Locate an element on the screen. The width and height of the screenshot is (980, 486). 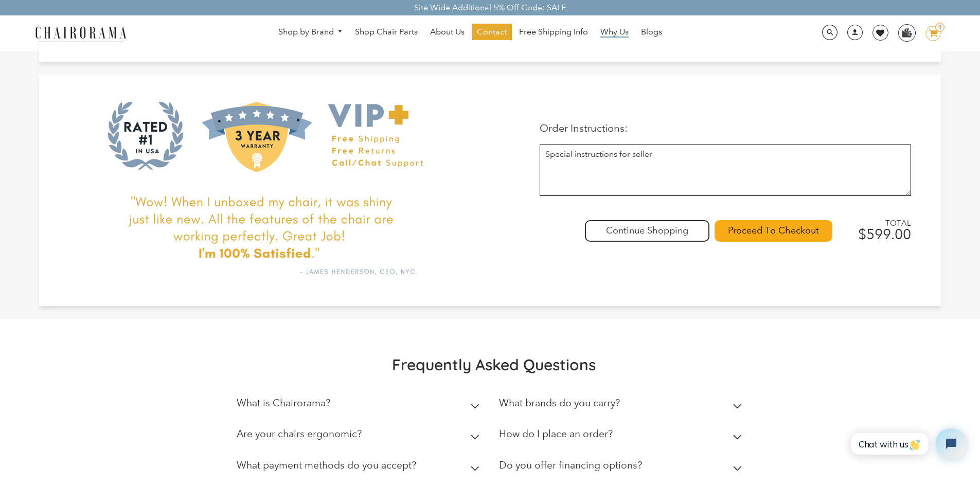
a: About Us is located at coordinates (447, 32).